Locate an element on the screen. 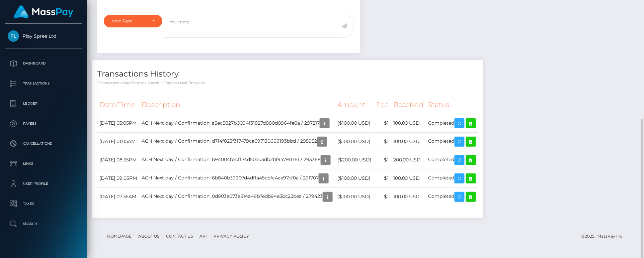  p: Payees is located at coordinates (43, 124).